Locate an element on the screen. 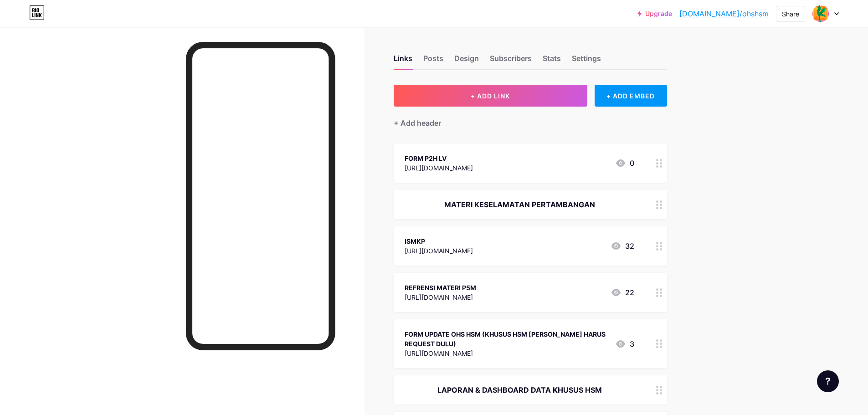 This screenshot has height=415, width=868. div: FORM P2H LV is located at coordinates (439, 158).